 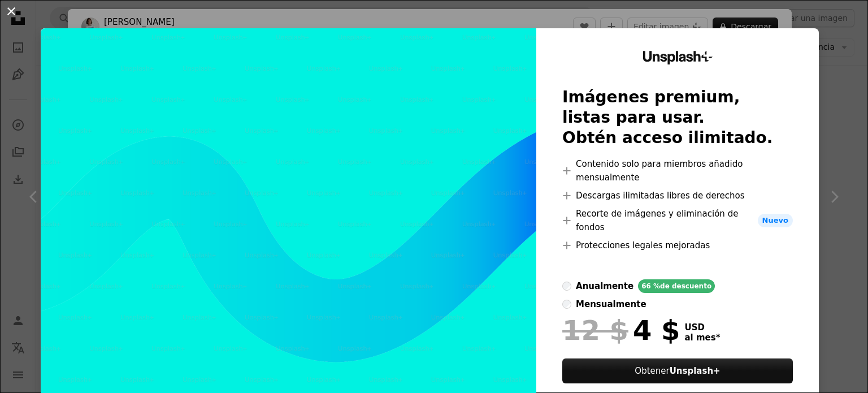 What do you see at coordinates (695, 371) in the screenshot?
I see `strong: Unsplash+` at bounding box center [695, 371].